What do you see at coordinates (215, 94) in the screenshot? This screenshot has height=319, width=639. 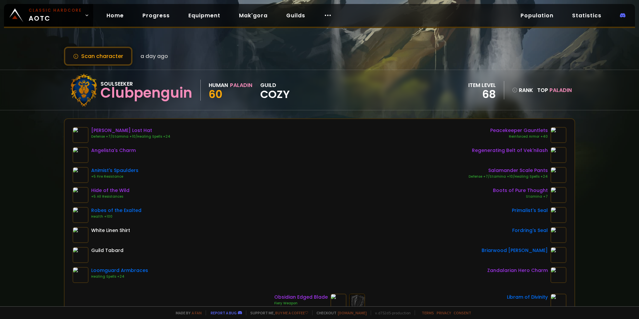 I see `span: 60` at bounding box center [215, 94].